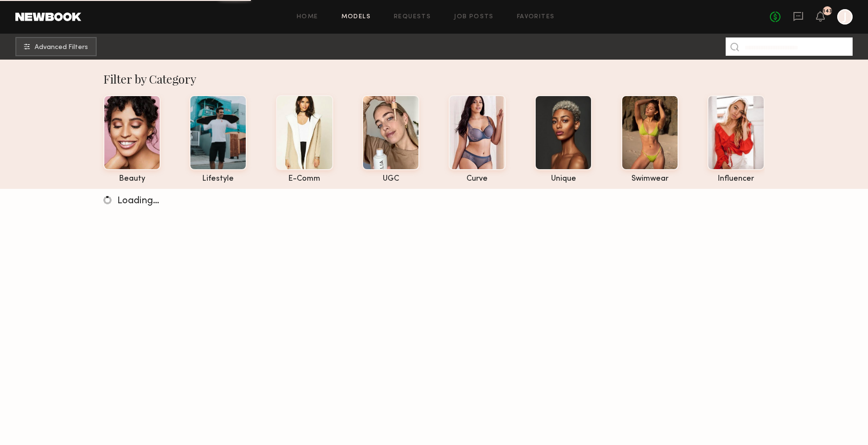 Image resolution: width=868 pixels, height=445 pixels. I want to click on div: lifestyle, so click(218, 179).